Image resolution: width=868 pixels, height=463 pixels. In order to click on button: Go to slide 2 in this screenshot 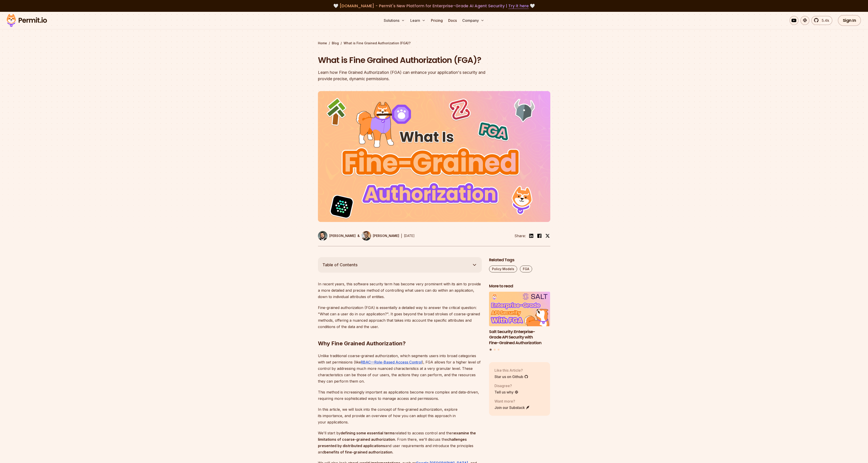, I will do `click(495, 350)`.